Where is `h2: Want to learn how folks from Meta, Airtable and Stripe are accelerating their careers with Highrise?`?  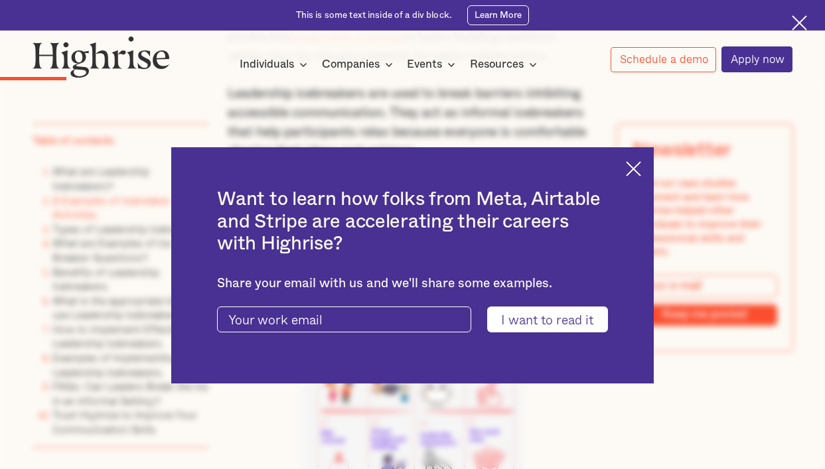 h2: Want to learn how folks from Meta, Airtable and Stripe are accelerating their careers with Highrise? is located at coordinates (412, 222).